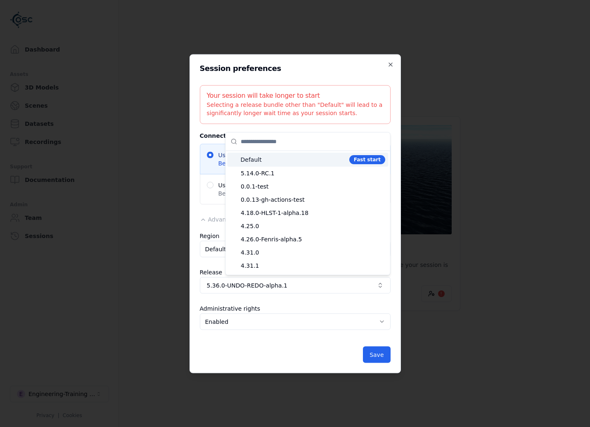 The image size is (590, 427). What do you see at coordinates (313, 253) in the screenshot?
I see `span: 4.31.0` at bounding box center [313, 253].